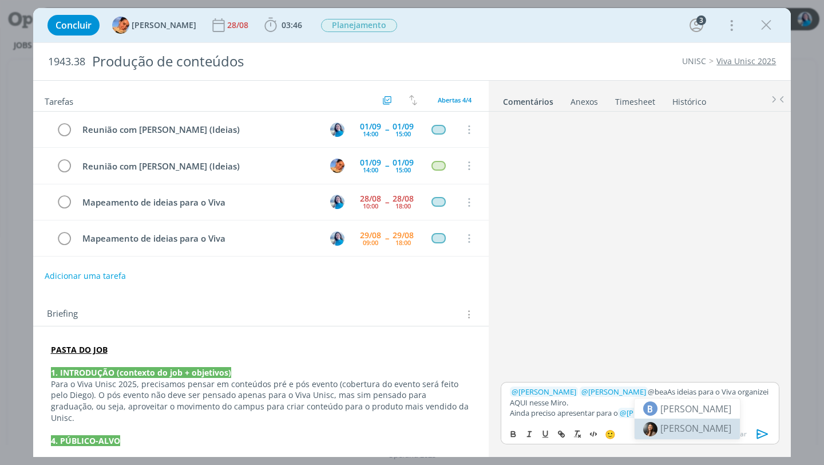 This screenshot has height=465, width=824. What do you see at coordinates (359, 25) in the screenshot?
I see `span: Planejamento` at bounding box center [359, 25].